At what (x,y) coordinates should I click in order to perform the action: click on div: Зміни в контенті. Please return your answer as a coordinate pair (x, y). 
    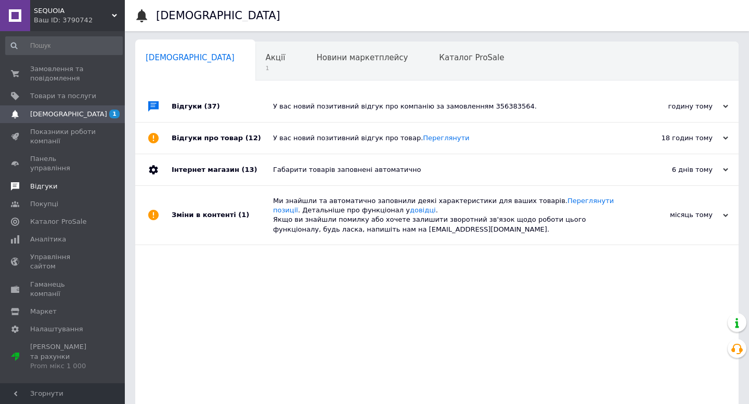
    Looking at the image, I should click on (222, 215).